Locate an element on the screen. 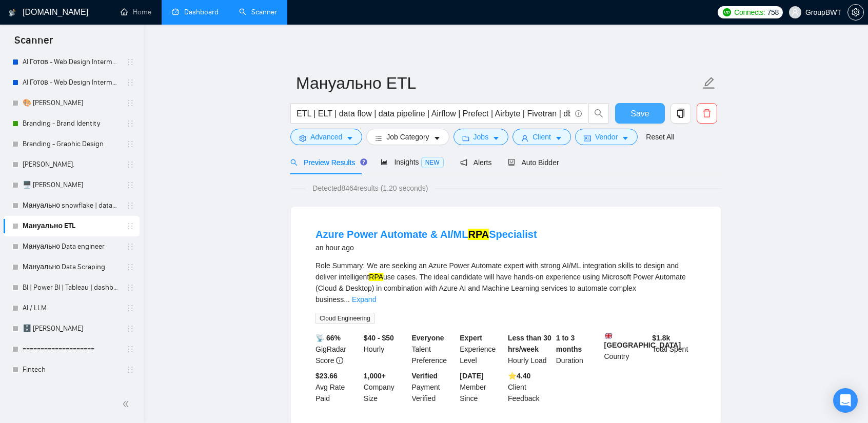 Image resolution: width=868 pixels, height=423 pixels. div: Avg Rate Paid is located at coordinates (337, 387).